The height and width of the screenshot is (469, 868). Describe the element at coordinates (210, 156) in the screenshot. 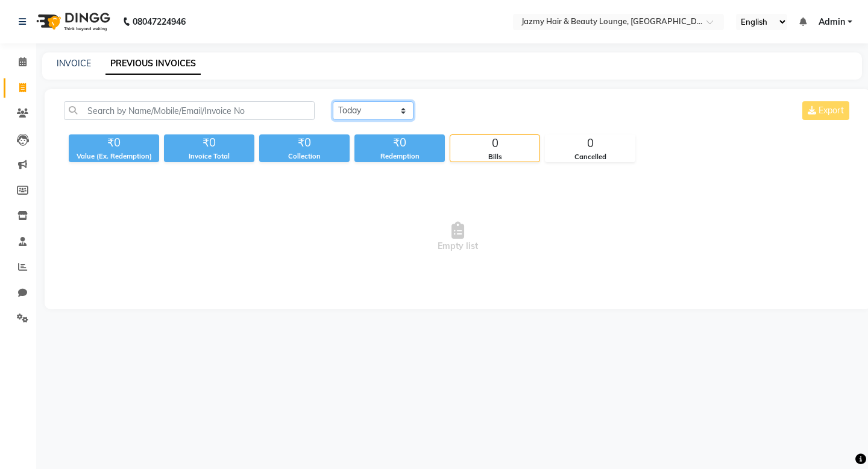

I see `div: Invoice Total` at that location.